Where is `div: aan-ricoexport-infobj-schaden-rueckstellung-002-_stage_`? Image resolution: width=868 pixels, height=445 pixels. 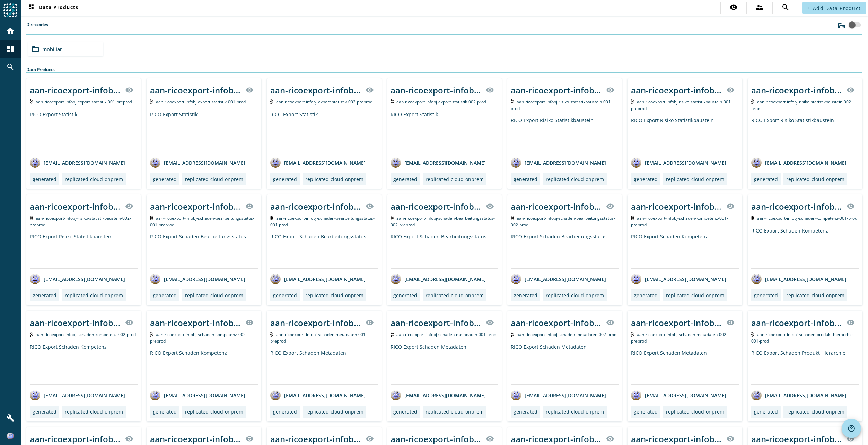 div: aan-ricoexport-infobj-schaden-rueckstellung-002-_stage_ is located at coordinates (677, 439).